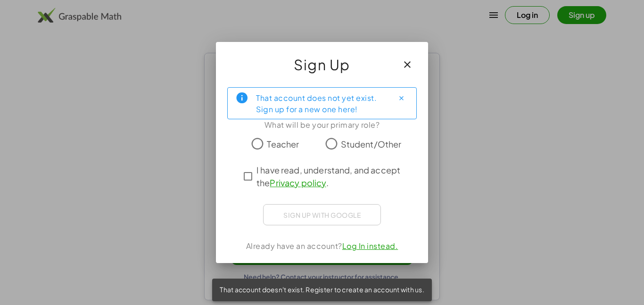  Describe the element at coordinates (322, 290) in the screenshot. I see `div: That account doesn't exist. Register to create an account with us.` at that location.